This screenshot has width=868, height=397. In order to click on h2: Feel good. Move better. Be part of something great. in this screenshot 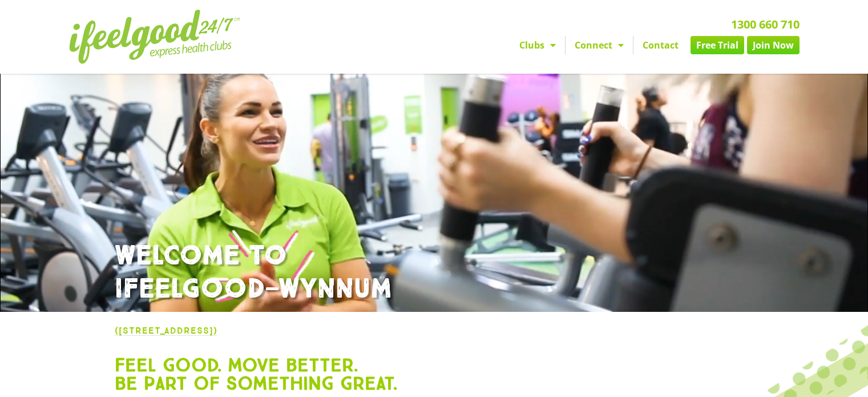, I will do `click(434, 374)`.